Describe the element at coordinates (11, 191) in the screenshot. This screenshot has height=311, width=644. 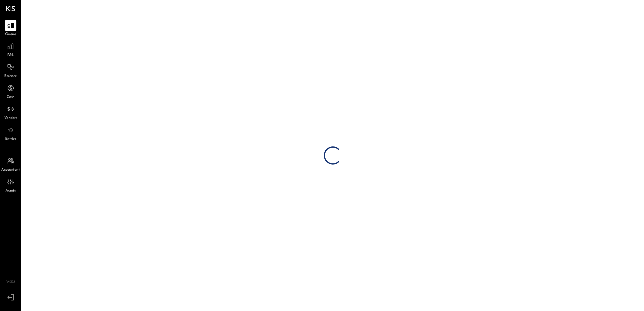
I see `span: Admin` at that location.